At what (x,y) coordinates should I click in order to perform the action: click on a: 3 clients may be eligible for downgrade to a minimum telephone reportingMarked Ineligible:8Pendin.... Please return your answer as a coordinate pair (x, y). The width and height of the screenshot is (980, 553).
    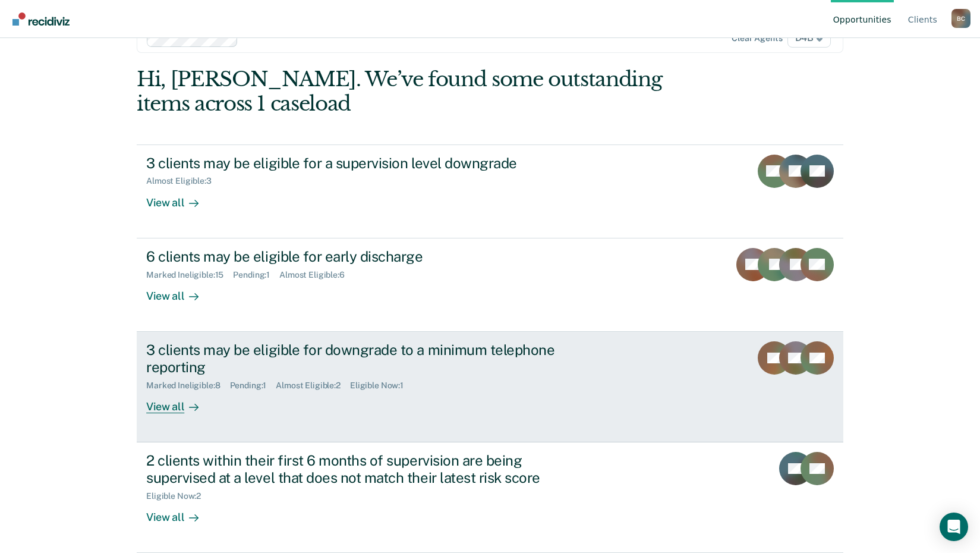
    Looking at the image, I should click on (490, 387).